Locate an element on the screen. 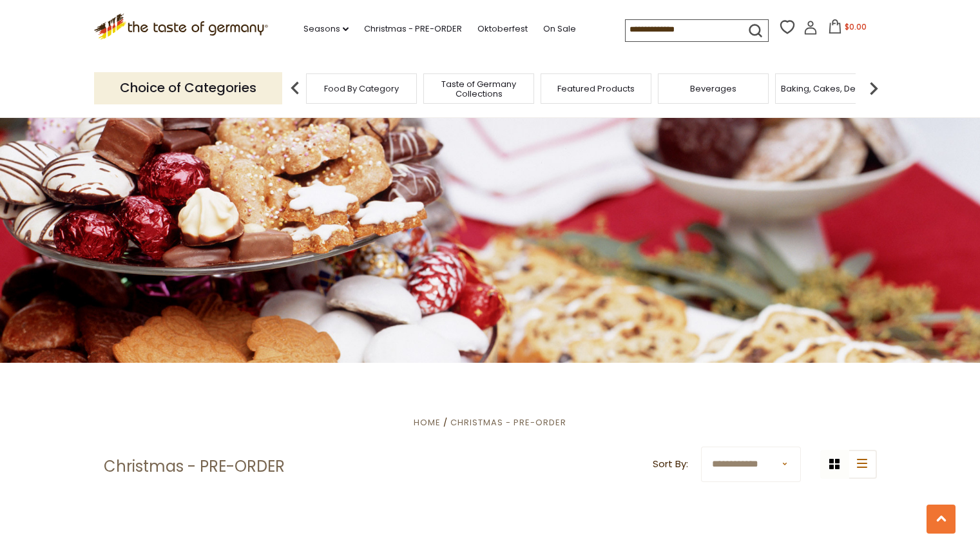 The image size is (980, 551). p: Choice of Categories is located at coordinates (189, 87).